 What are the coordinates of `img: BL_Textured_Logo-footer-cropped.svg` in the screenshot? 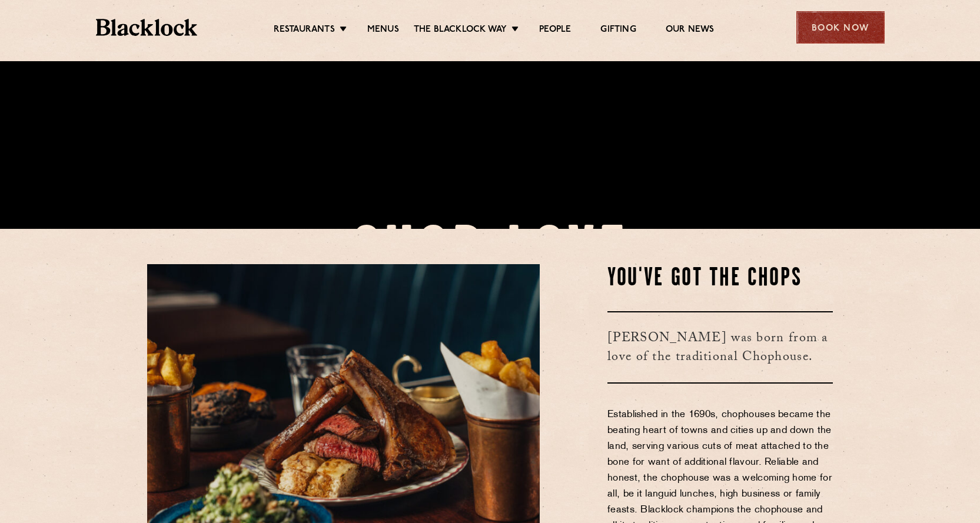 It's located at (146, 27).